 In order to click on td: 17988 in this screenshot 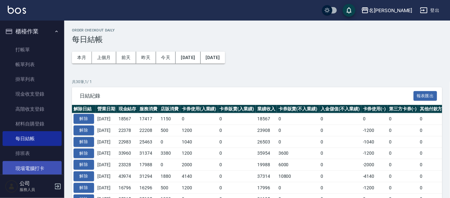, I will do `click(149, 165)`.